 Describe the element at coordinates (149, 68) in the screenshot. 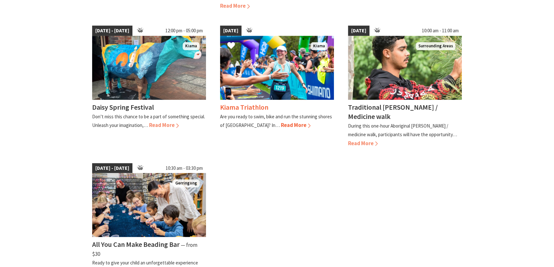

I see `img: Dairy Cow Art` at that location.